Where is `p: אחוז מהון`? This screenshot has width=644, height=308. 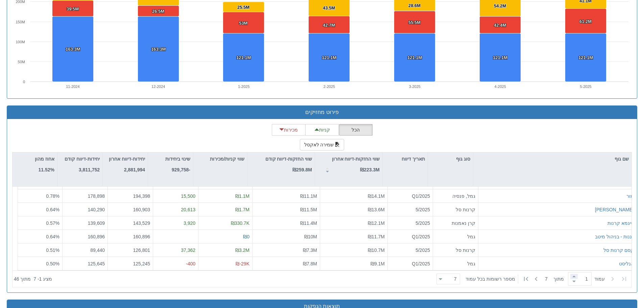
p: אחוז מהון is located at coordinates (44, 159).